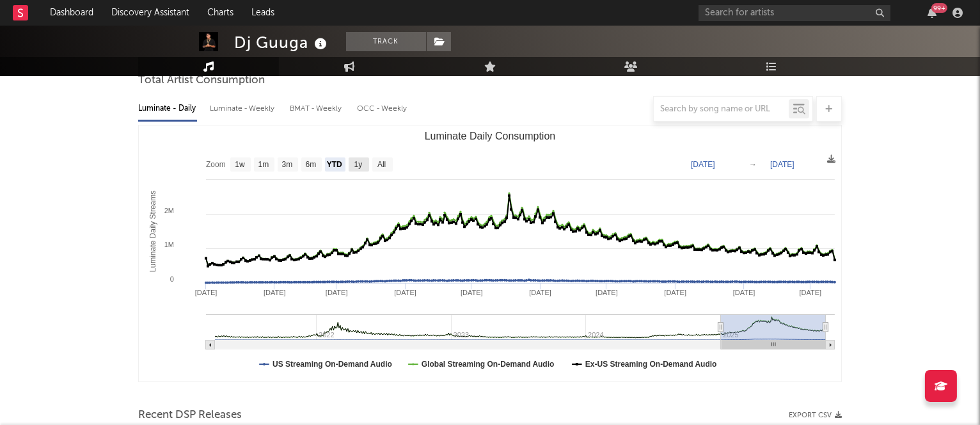 The height and width of the screenshot is (425, 980). Describe the element at coordinates (488, 364) in the screenshot. I see `text: Global Streaming On-Demand Audio` at that location.